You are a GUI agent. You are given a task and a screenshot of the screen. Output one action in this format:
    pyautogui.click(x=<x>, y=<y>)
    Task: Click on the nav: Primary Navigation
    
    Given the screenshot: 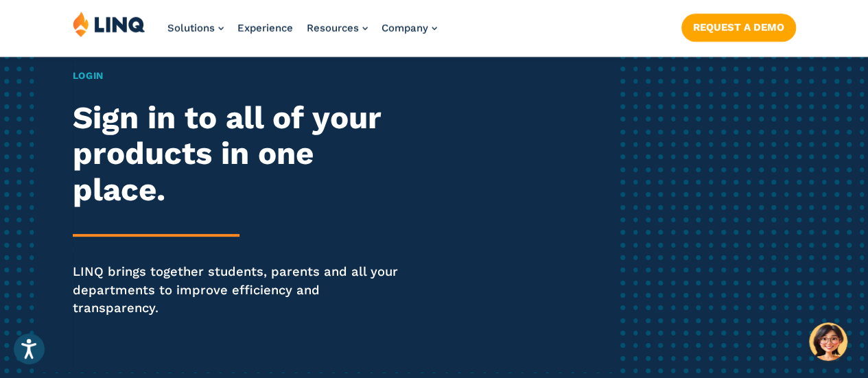 What is the action you would take?
    pyautogui.click(x=301, y=34)
    